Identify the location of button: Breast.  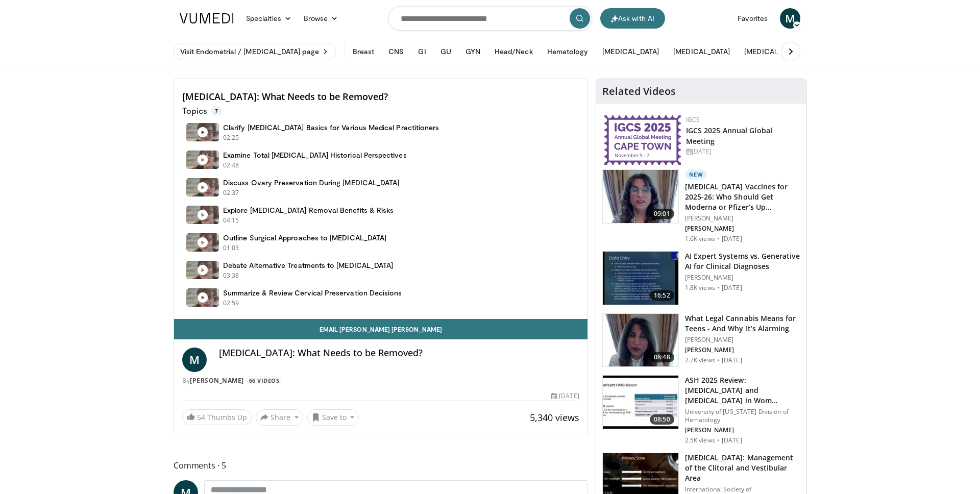
(364, 52).